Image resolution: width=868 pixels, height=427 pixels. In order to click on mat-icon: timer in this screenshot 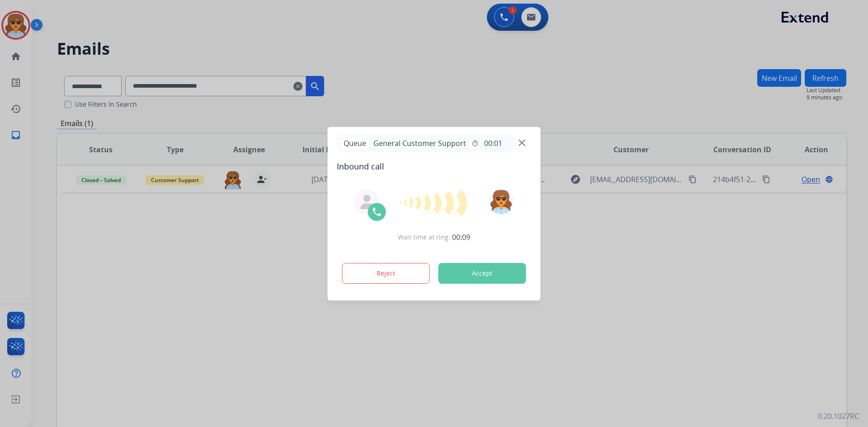, I will do `click(475, 143)`.